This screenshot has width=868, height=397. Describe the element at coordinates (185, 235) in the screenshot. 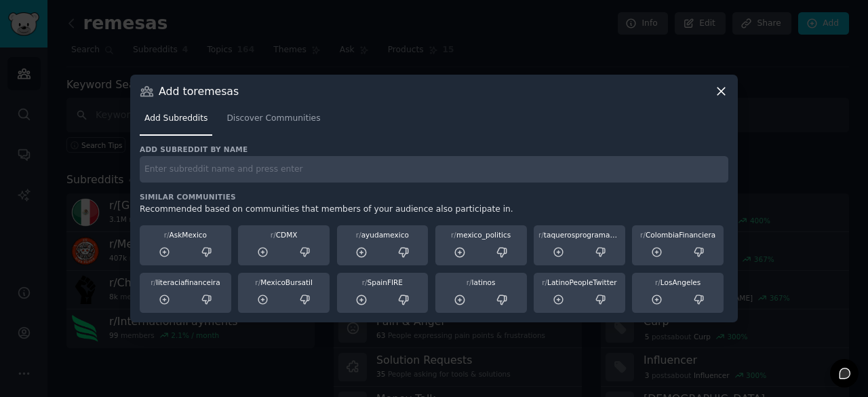

I see `div: AskMexico` at that location.